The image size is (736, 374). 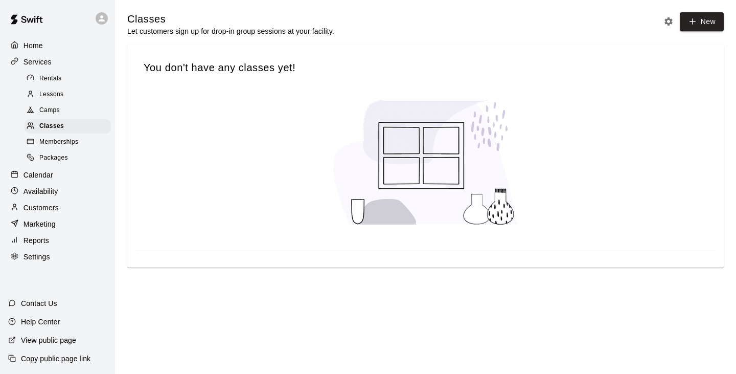 What do you see at coordinates (57, 62) in the screenshot?
I see `div: Services` at bounding box center [57, 62].